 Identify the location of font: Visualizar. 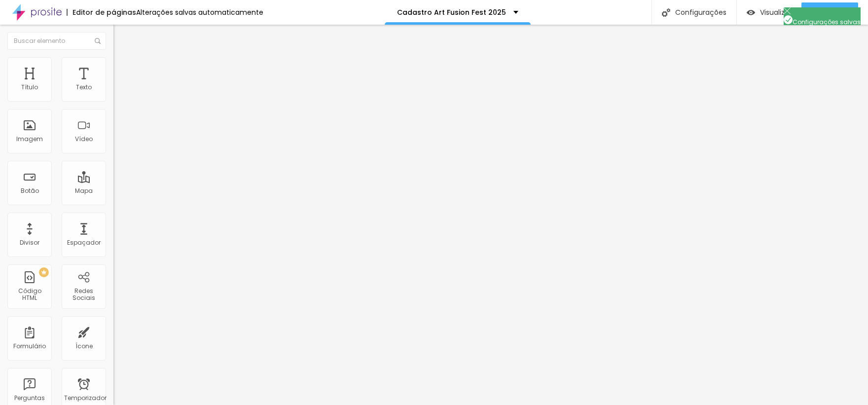
(776, 12).